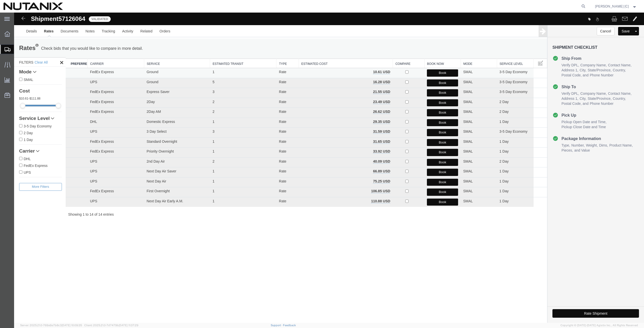  What do you see at coordinates (17, 18) in the screenshot?
I see `a: Details` at bounding box center [17, 18].